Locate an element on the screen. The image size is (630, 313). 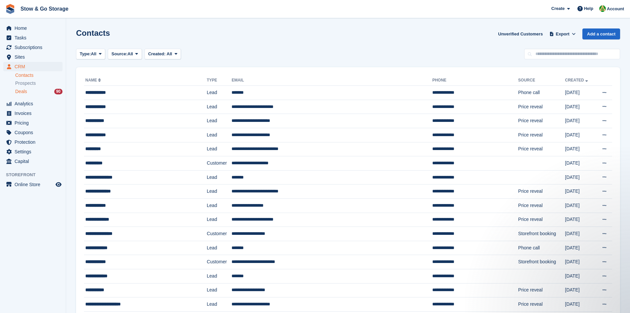
span: Settings is located at coordinates (34, 151).